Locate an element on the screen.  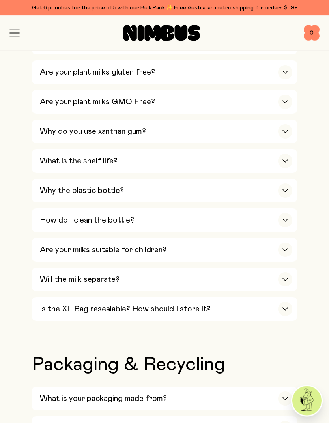
button: 0 is located at coordinates (312, 33).